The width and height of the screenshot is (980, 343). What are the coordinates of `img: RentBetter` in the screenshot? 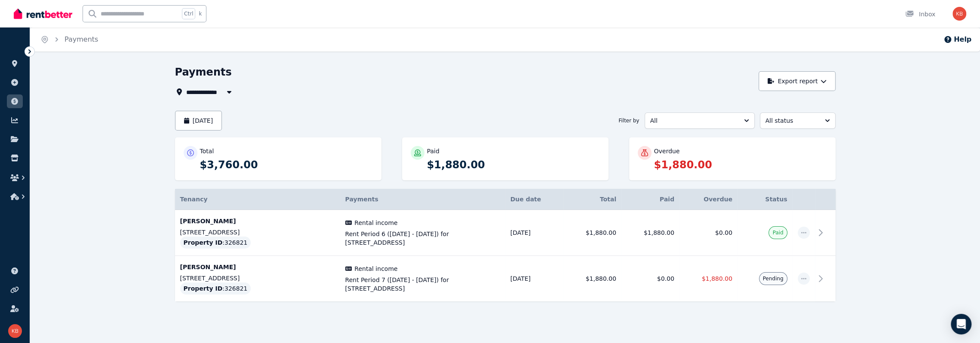 It's located at (43, 14).